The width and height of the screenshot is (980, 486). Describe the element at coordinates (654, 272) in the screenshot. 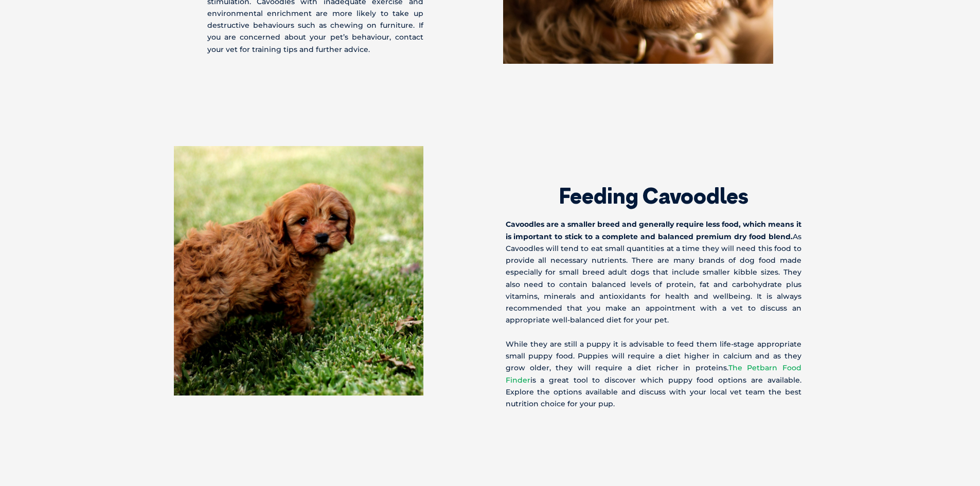

I see `p: As Cavoodles will tend to eat small quantities at a time they will need this food to provide all ...` at that location.